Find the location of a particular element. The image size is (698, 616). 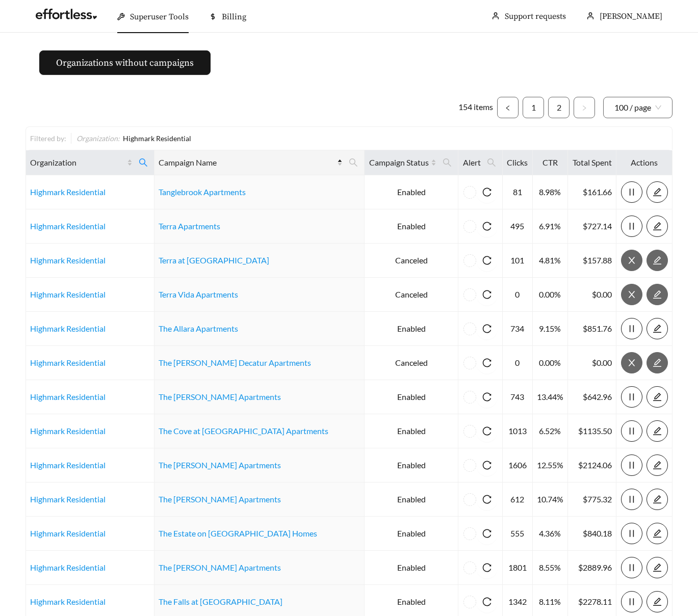

th: CTR is located at coordinates (550, 163).